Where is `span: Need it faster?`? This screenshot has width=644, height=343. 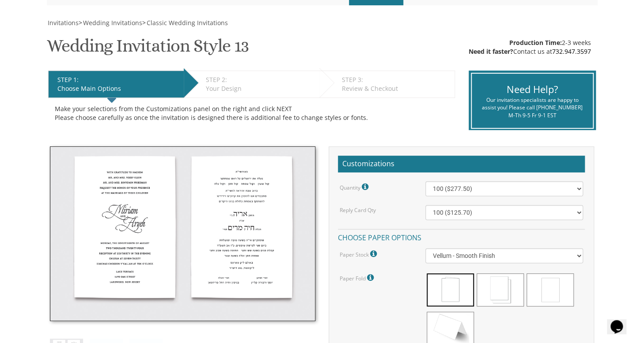
span: Need it faster? is located at coordinates (491, 51).